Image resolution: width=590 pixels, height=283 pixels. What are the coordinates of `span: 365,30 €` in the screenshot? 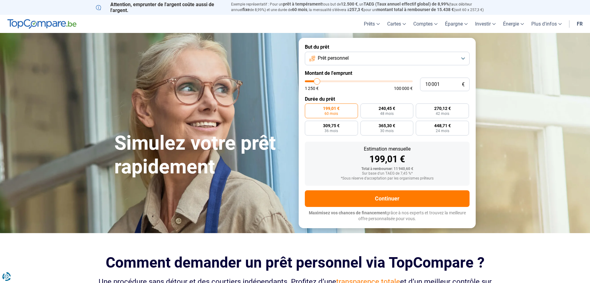 It's located at (387, 125).